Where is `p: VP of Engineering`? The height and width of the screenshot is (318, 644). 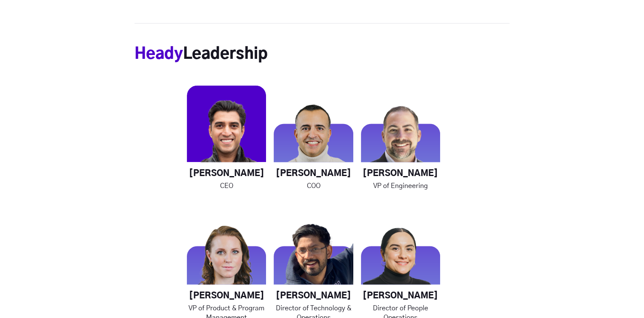 p: VP of Engineering is located at coordinates (401, 186).